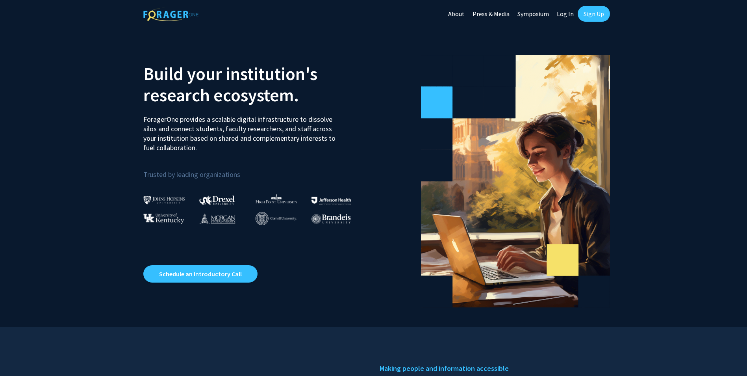 The image size is (747, 376). I want to click on p: ForagerOne provides a scalable digital infrastructure to dissolve silos and connect students, fac..., so click(242, 130).